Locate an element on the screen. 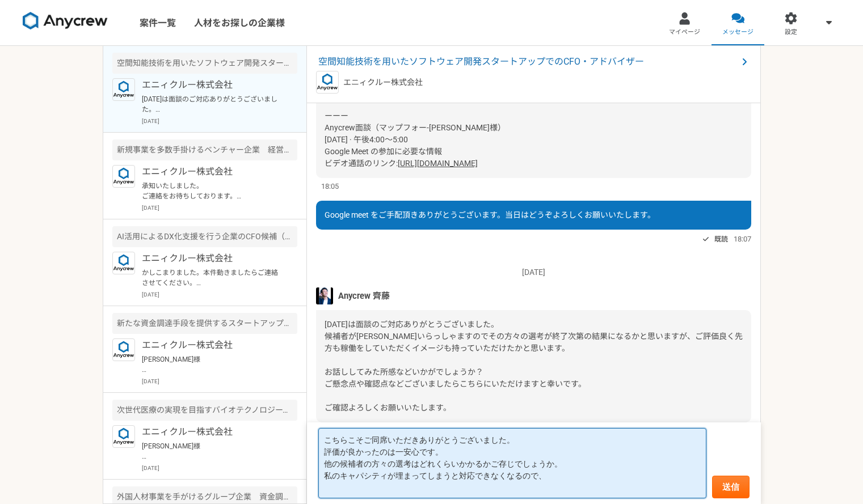 Image resolution: width=863 pixels, height=504 pixels. textarea: こちらこそご同席いただきありがとうございました。 評価が良かったのは一安心です。 他の候補者の方々の選考はどれくらいかかるかご存じでしょうか。 私のキャパシティが埋まってしまうと対応できなくなるので、 is located at coordinates (512, 464).